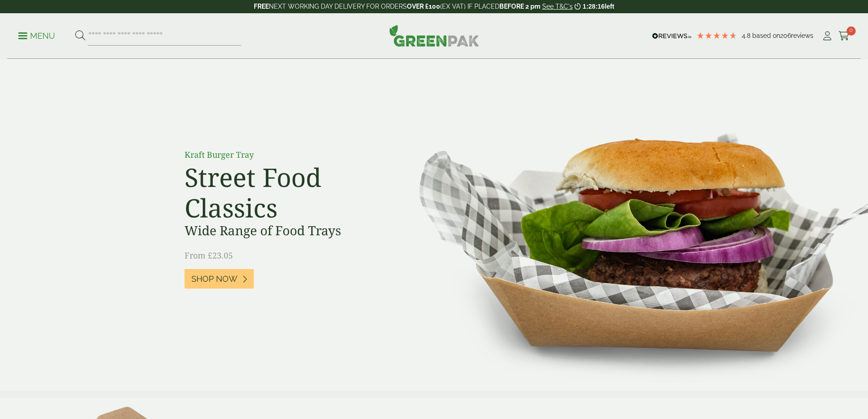  Describe the element at coordinates (423, 6) in the screenshot. I see `strong: OVER £100` at that location.